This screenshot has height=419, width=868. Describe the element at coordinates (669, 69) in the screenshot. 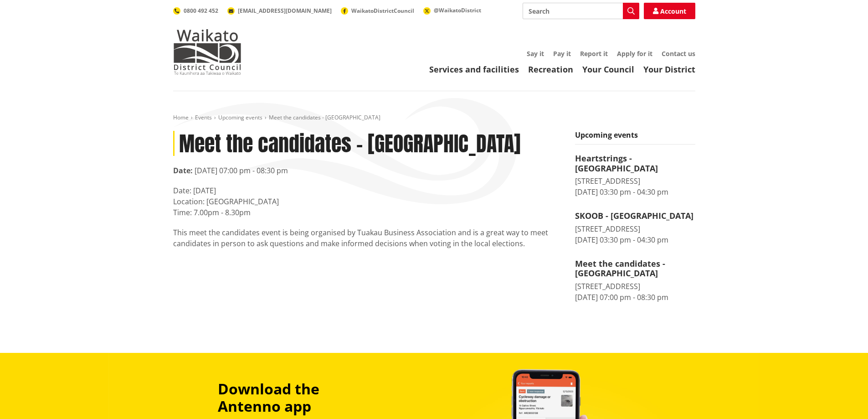

I see `a: Your District` at that location.